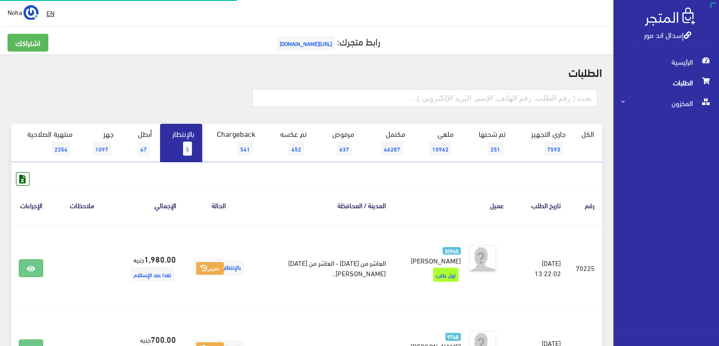  Describe the element at coordinates (82, 205) in the screenshot. I see `th: ملاحظات` at that location.